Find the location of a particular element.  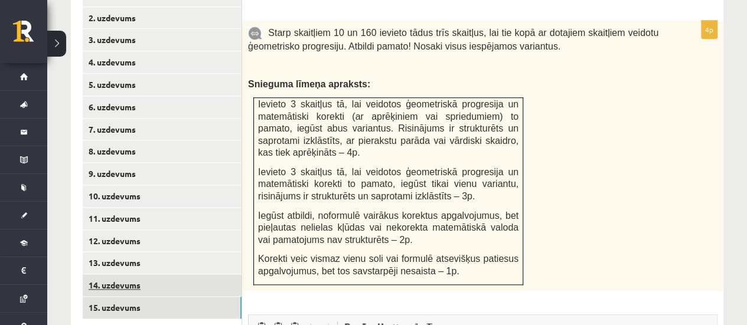

span: Snieguma līmeņa apraksts: is located at coordinates (309, 84).